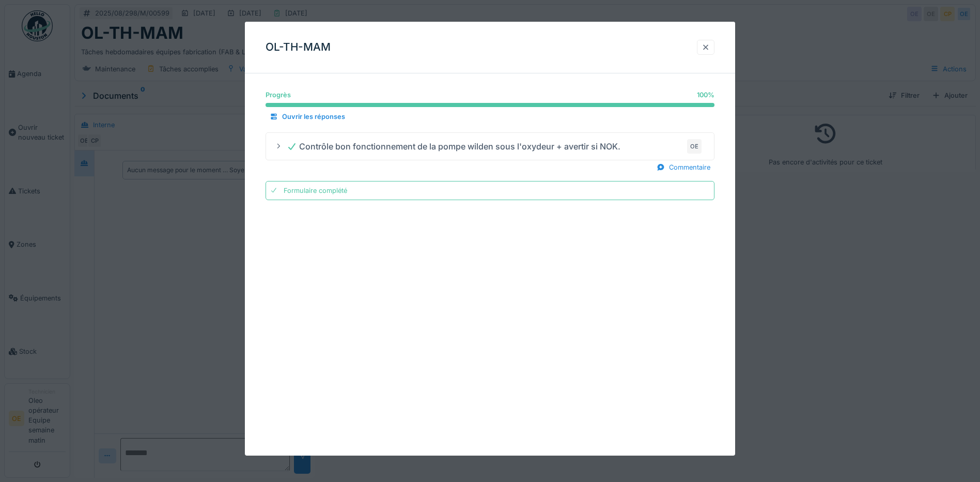 The height and width of the screenshot is (482, 980). What do you see at coordinates (454, 146) in the screenshot?
I see `div: Contrôle bon fonctionnement de la pompe wilden sous l'oxydeur + avertir si NOK.` at bounding box center [454, 146].